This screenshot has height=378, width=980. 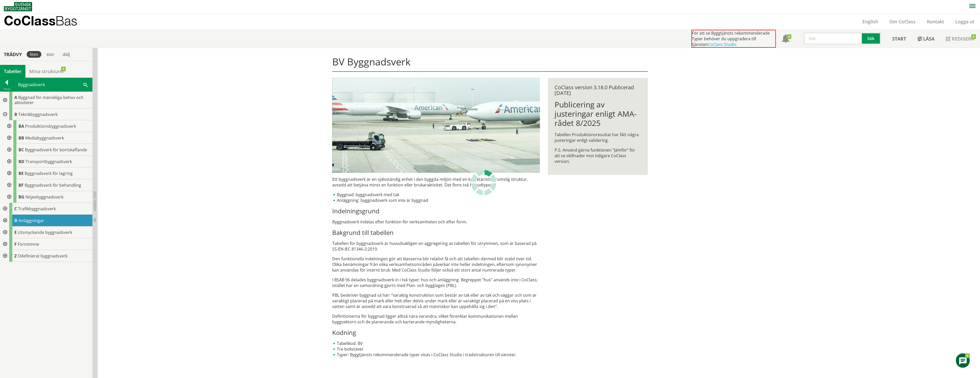 I want to click on span: Utsmyckande byggnadsverk, so click(x=45, y=232).